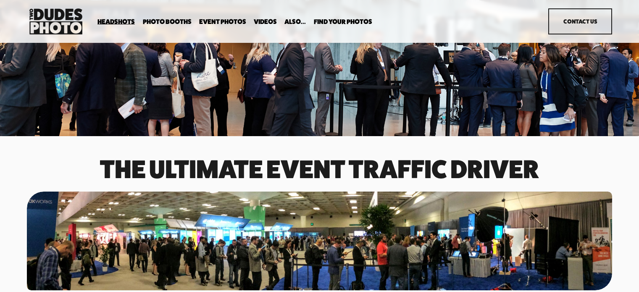  I want to click on h1: The Ultimate event traffic driver, so click(319, 169).